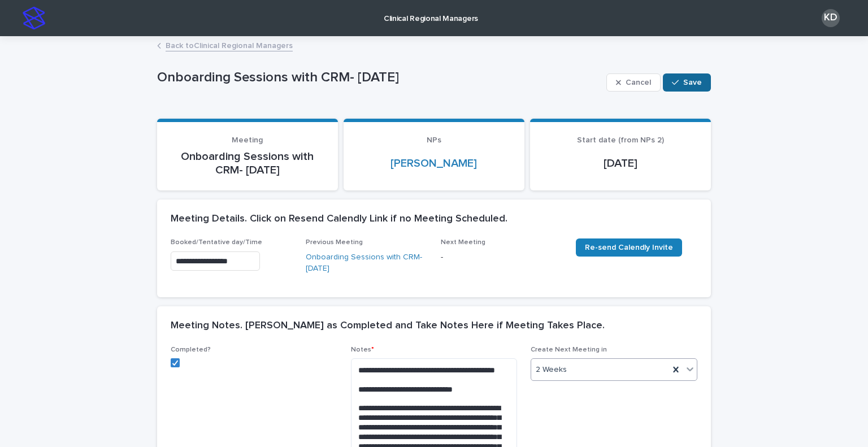 The image size is (868, 447). Describe the element at coordinates (229, 45) in the screenshot. I see `a: Back toClinical Regional Managers` at that location.